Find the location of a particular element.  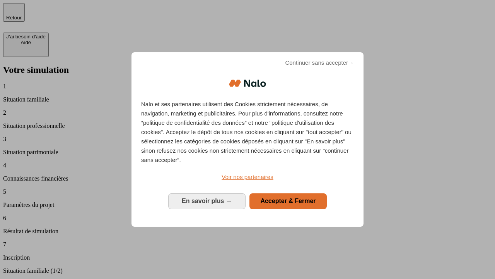

div: Bienvenue chez Nalo Gestion du consentement is located at coordinates (248, 139).